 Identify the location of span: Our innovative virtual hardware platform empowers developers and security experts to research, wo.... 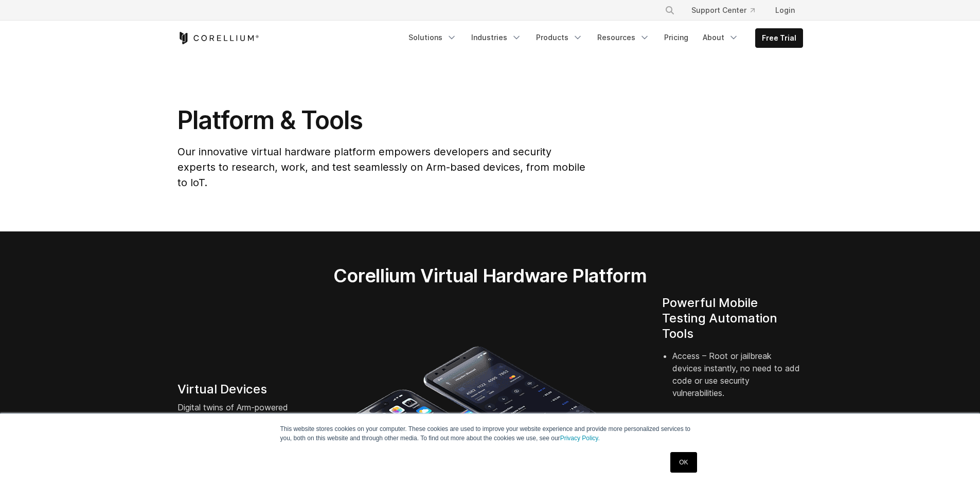
(381, 167).